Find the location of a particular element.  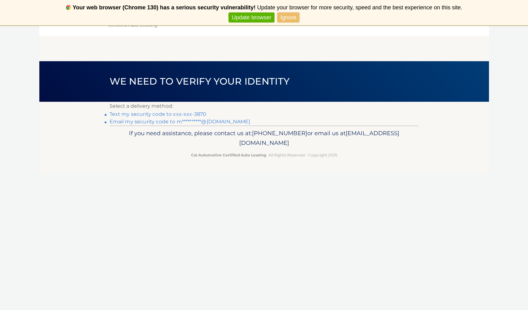

p: Select a delivery method: is located at coordinates (264, 106).